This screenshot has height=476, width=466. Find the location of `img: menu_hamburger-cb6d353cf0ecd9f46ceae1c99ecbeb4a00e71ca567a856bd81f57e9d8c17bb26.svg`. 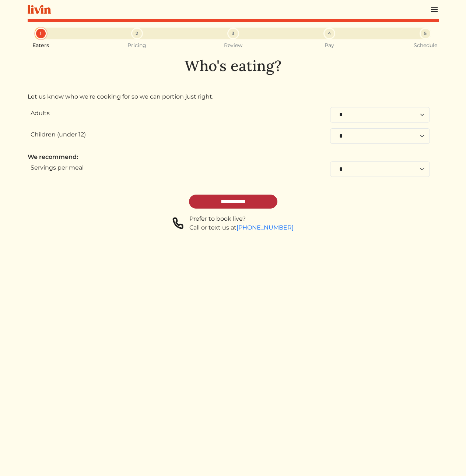

img: menu_hamburger-cb6d353cf0ecd9f46ceae1c99ecbeb4a00e71ca567a856bd81f57e9d8c17bb26.svg is located at coordinates (434, 10).